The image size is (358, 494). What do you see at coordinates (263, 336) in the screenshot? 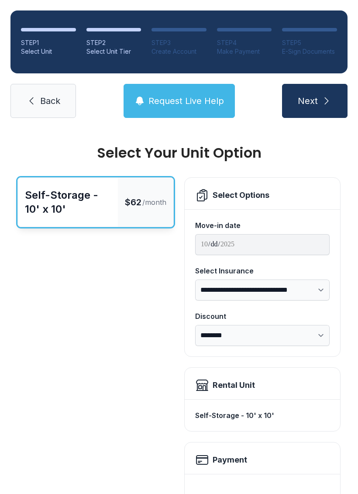
I see `select: Discount` at bounding box center [263, 336].